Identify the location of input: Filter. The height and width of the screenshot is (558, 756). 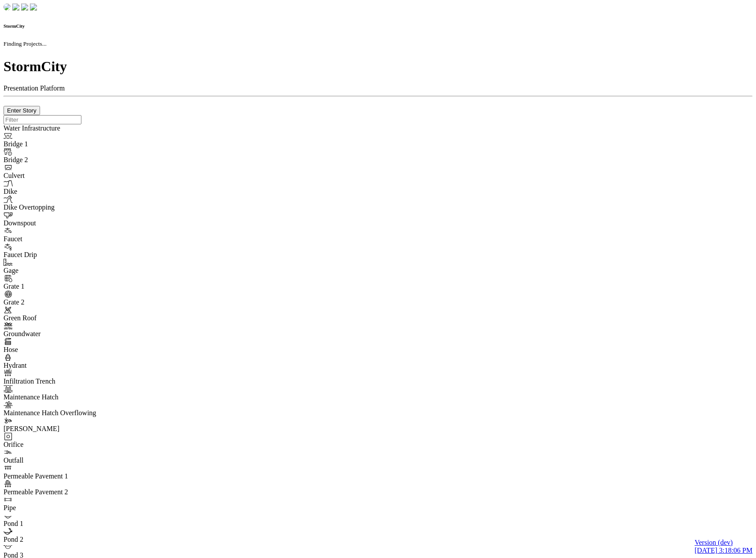
(42, 119).